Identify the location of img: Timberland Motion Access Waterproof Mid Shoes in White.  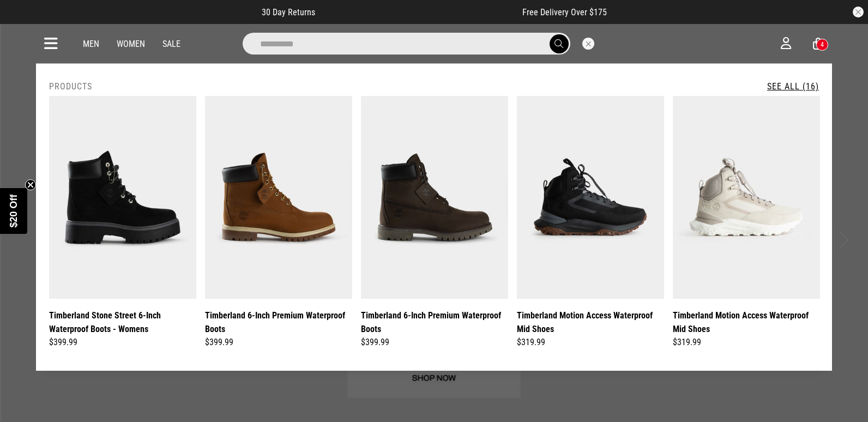
(746, 197).